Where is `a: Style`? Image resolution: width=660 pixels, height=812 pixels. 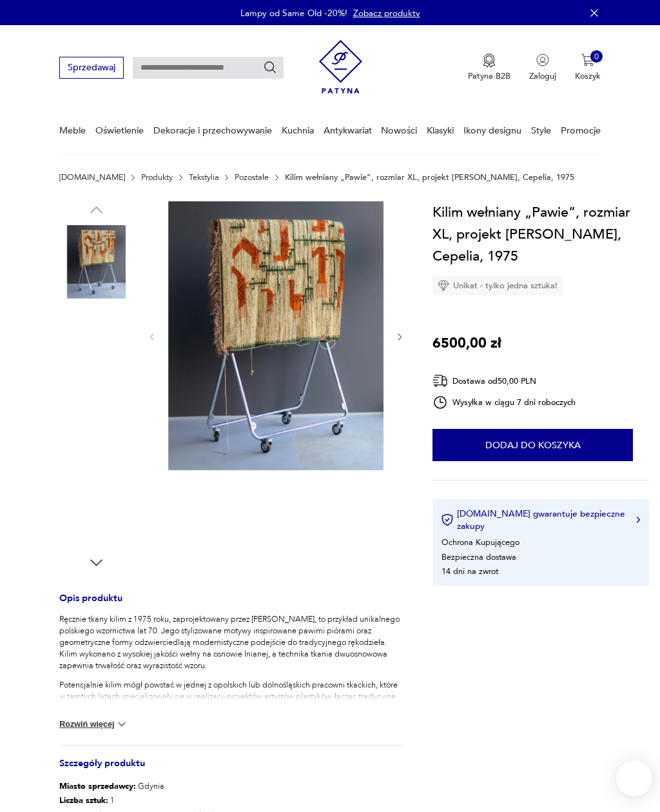
a: Style is located at coordinates (541, 130).